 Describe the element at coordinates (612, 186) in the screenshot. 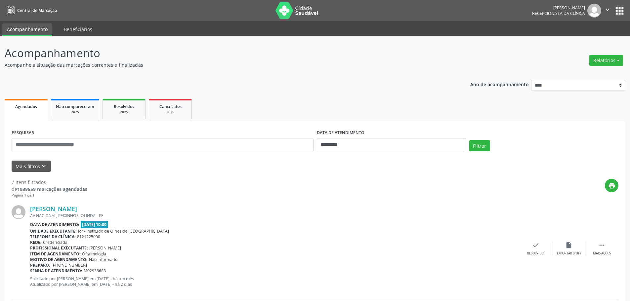

I see `i: print` at that location.